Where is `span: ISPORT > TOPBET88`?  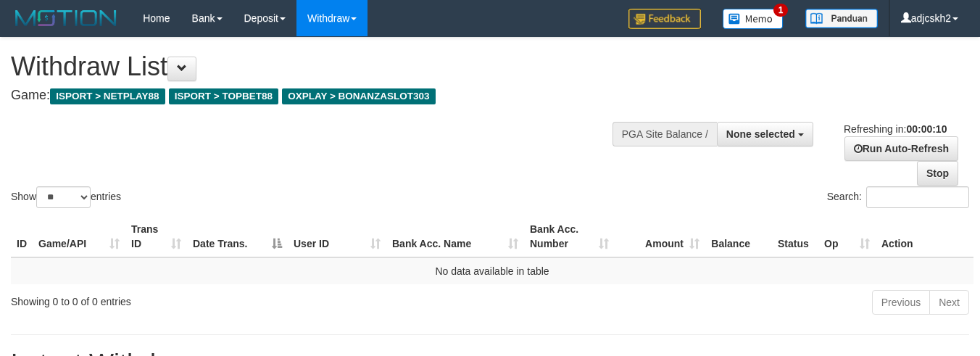 span: ISPORT > TOPBET88 is located at coordinates (223, 96).